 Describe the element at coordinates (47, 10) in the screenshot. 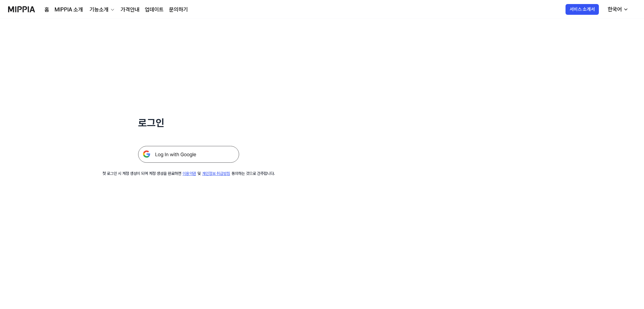

I see `a: 홈` at that location.